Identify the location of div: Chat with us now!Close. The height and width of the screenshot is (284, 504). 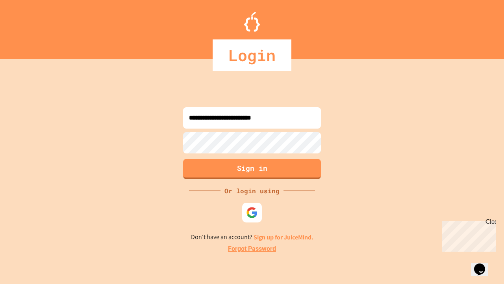
(29, 26).